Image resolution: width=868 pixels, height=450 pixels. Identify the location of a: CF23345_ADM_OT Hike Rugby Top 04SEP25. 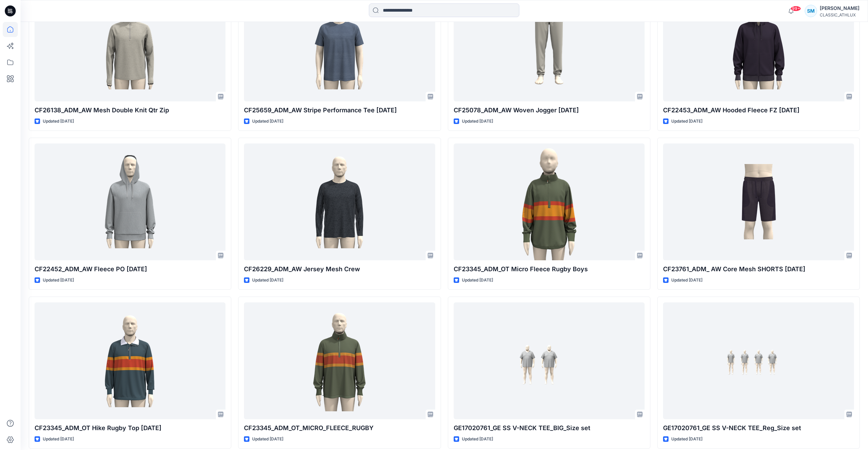
(130, 360).